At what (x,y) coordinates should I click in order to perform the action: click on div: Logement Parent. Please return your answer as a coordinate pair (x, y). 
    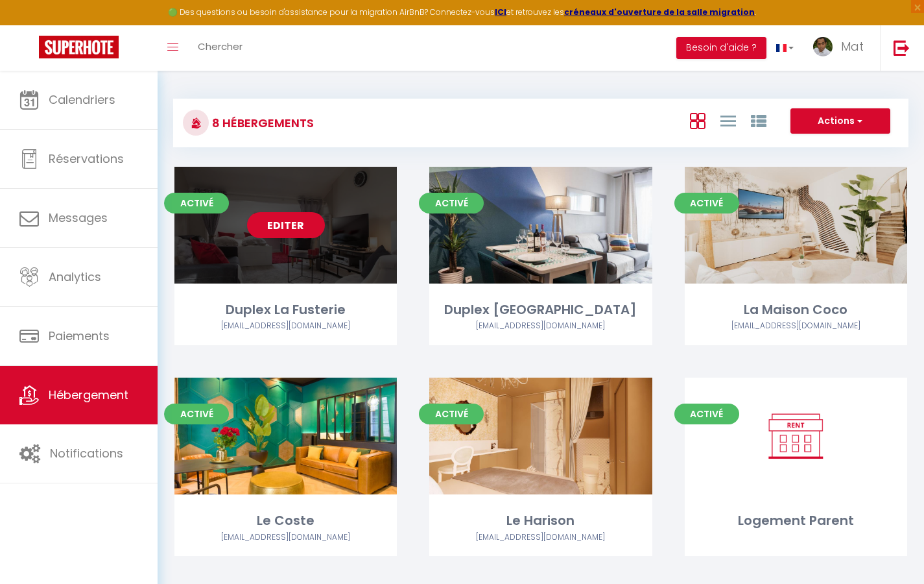
    Looking at the image, I should click on (796, 520).